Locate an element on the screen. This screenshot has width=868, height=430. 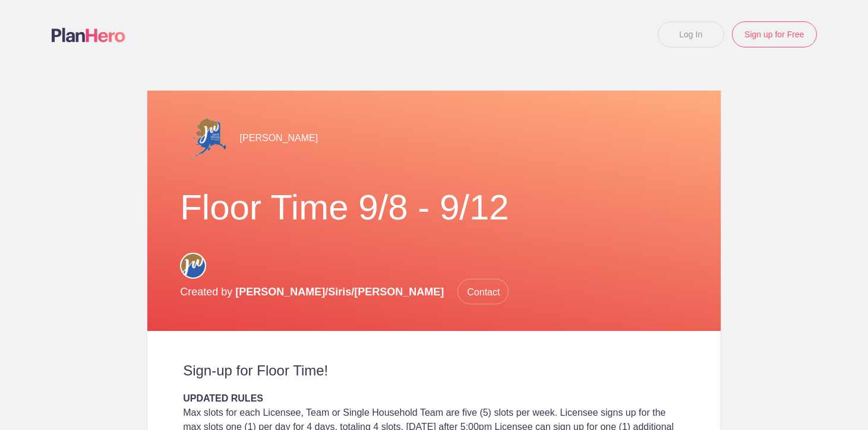
h2: Sign-up for Floor Time! is located at coordinates (433, 371).